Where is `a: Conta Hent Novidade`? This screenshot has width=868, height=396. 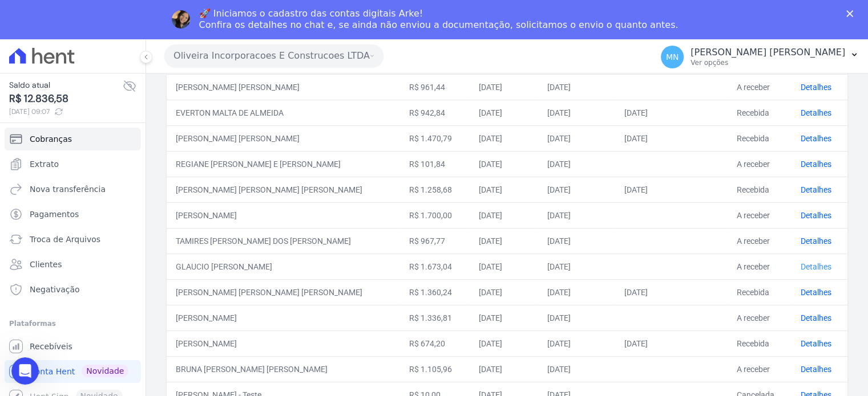 a: Conta Hent Novidade is located at coordinates (72, 372).